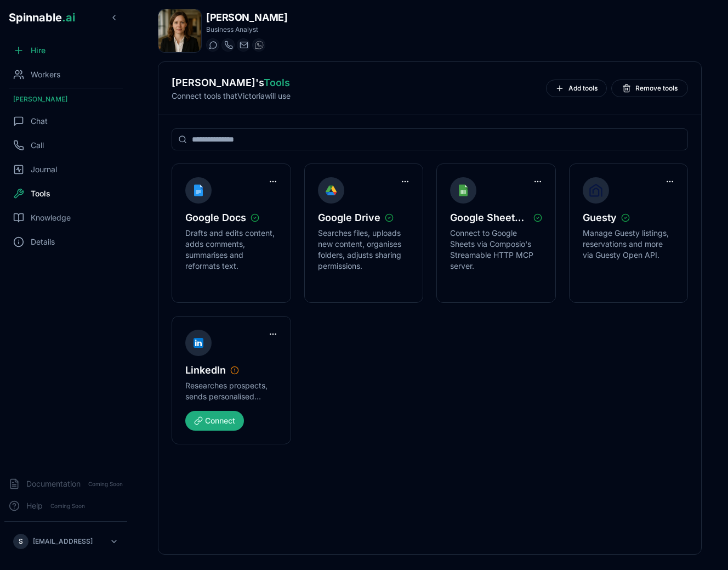 This screenshot has height=570, width=728. I want to click on img: Guesty icon, so click(596, 191).